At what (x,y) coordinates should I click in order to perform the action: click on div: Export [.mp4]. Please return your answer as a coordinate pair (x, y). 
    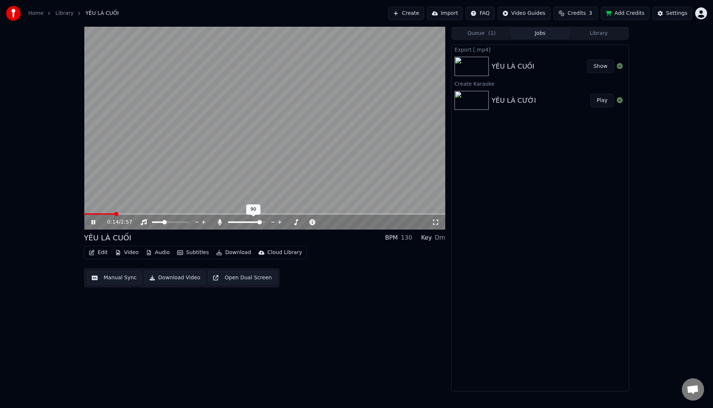
    Looking at the image, I should click on (540, 49).